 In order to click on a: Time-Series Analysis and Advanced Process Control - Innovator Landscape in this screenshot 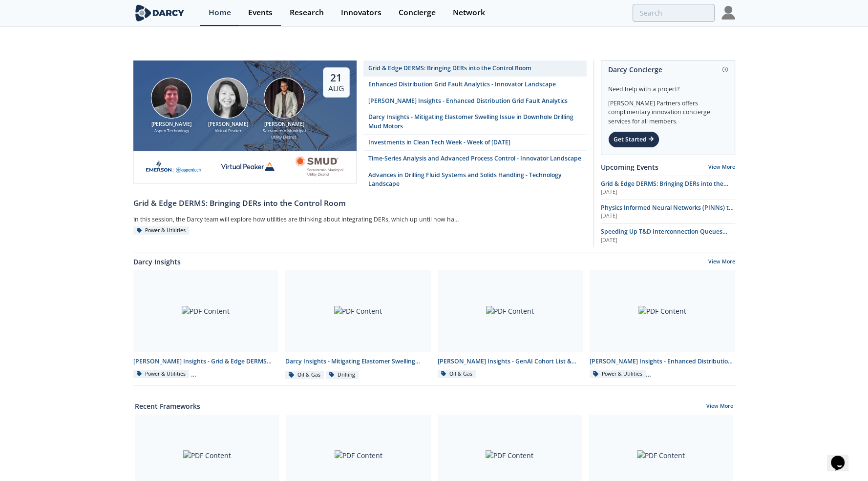, I will do `click(474, 159)`.